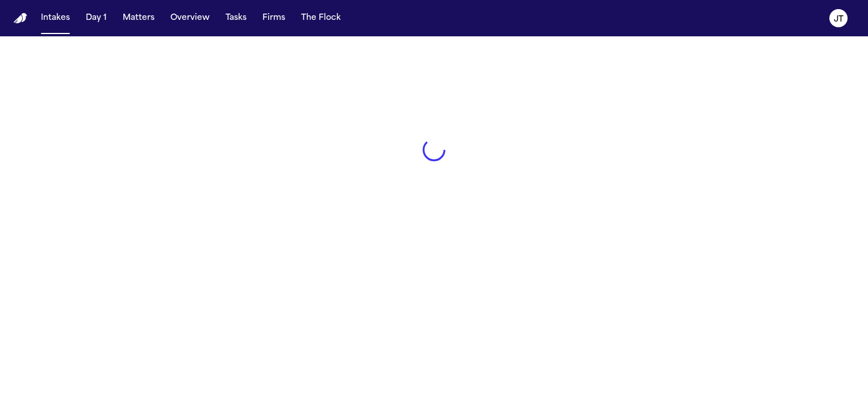  What do you see at coordinates (321, 18) in the screenshot?
I see `button: The Flock` at bounding box center [321, 18].